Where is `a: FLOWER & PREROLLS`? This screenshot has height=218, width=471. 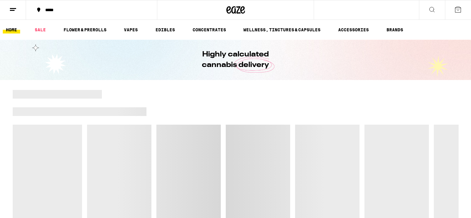
a: FLOWER & PREROLLS is located at coordinates (85, 30).